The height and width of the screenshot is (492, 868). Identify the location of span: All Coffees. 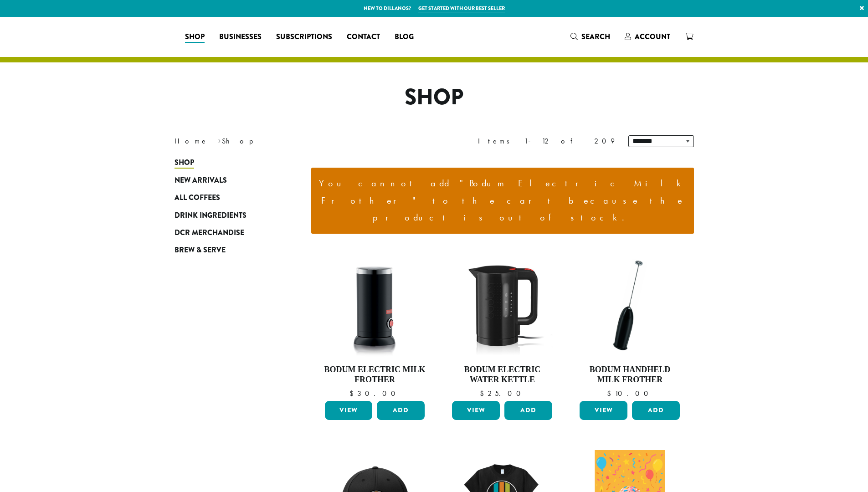
(197, 198).